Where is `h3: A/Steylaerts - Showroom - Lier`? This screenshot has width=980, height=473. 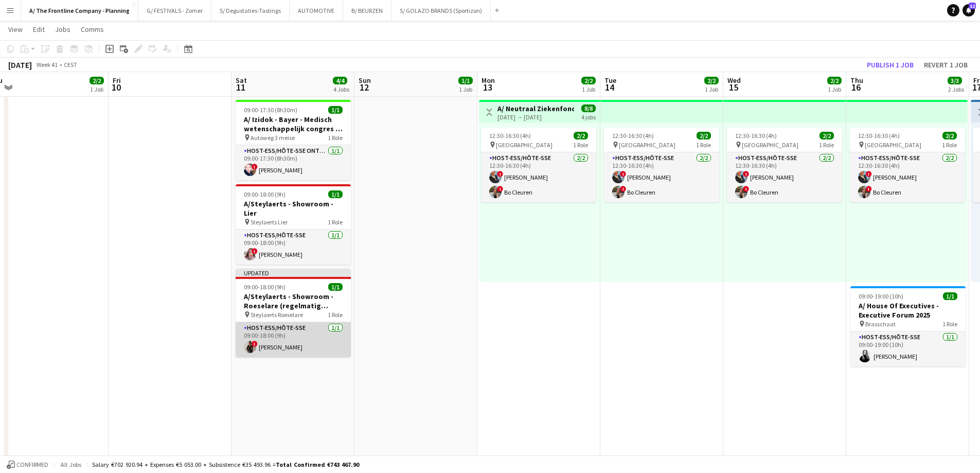 h3: A/Steylaerts - Showroom - Lier is located at coordinates (293, 208).